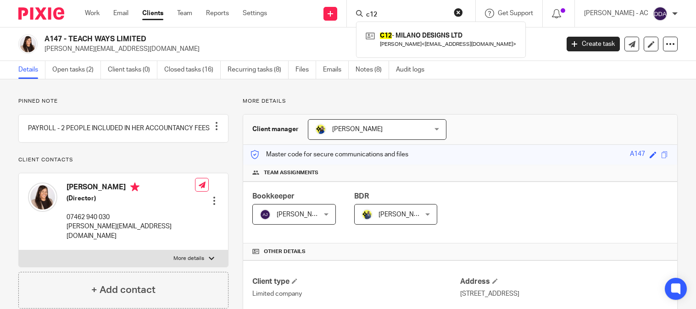 The image size is (696, 309). What do you see at coordinates (564, 282) in the screenshot?
I see `h4: Address` at bounding box center [564, 282].